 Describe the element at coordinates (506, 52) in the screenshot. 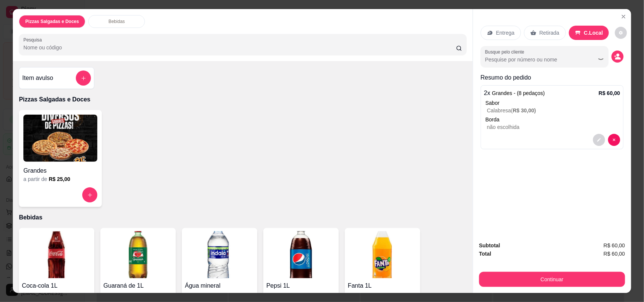

I see `label: Busque pelo cliente` at that location.